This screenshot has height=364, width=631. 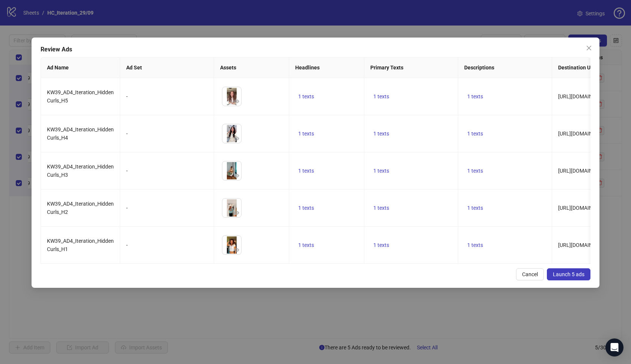 I want to click on button: Launch 5 ads, so click(x=569, y=274).